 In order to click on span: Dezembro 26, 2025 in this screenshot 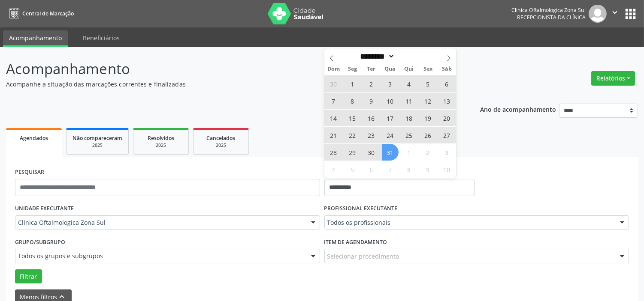, I will do `click(428, 135)`.